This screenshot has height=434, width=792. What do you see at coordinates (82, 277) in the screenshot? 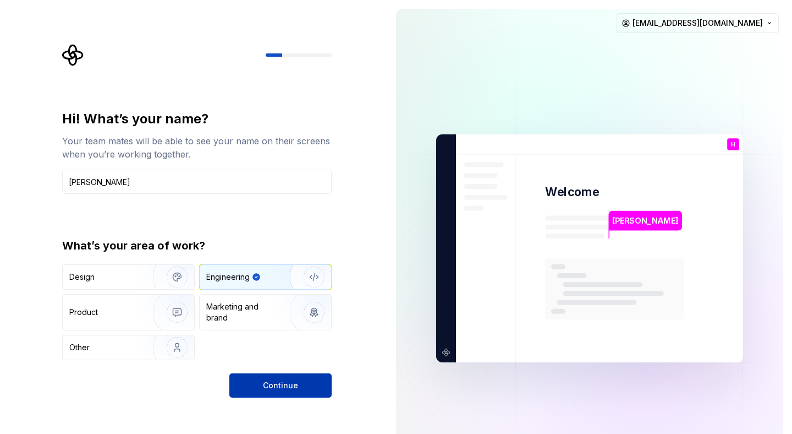
I see `div: Design` at bounding box center [82, 277].